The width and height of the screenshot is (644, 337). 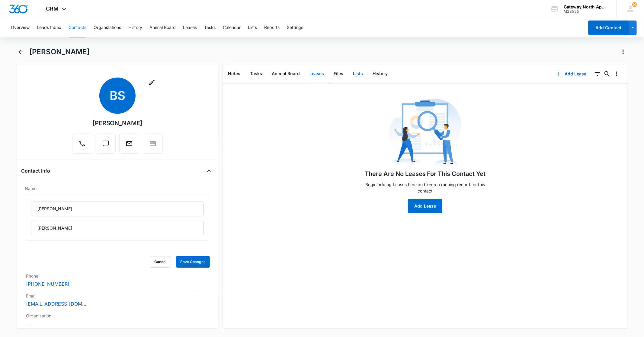 I want to click on button: Reports, so click(x=271, y=28).